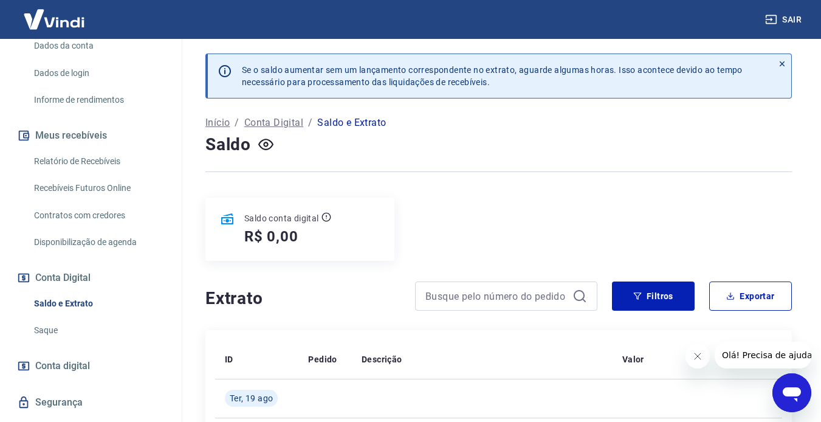  Describe the element at coordinates (98, 161) in the screenshot. I see `a: Relatório de Recebíveis` at that location.